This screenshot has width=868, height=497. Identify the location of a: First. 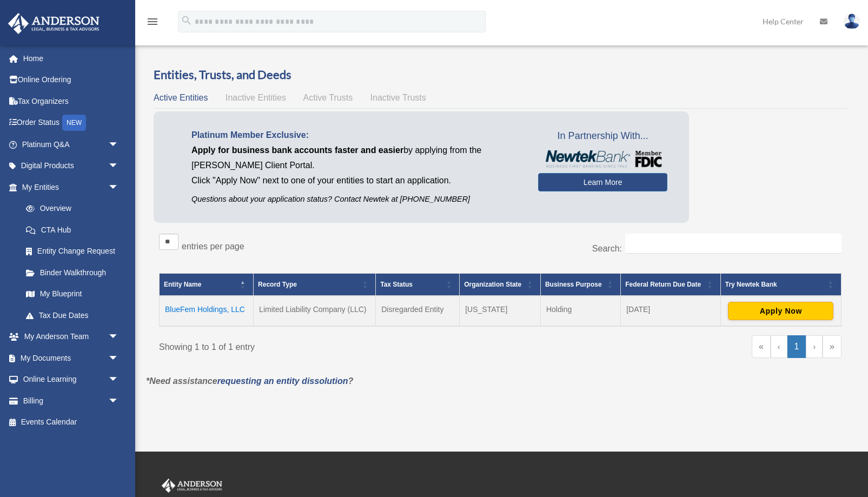
(761, 346).